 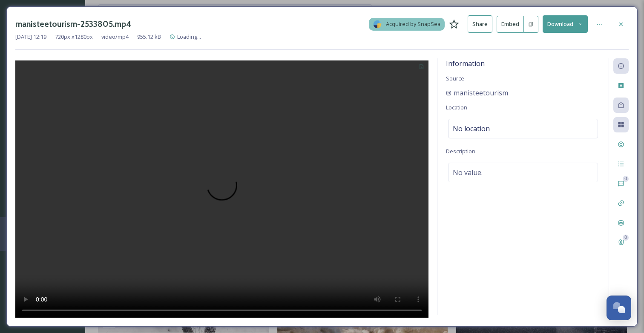 What do you see at coordinates (73, 24) in the screenshot?
I see `h3: manisteetourism-2533805.mp4` at bounding box center [73, 24].